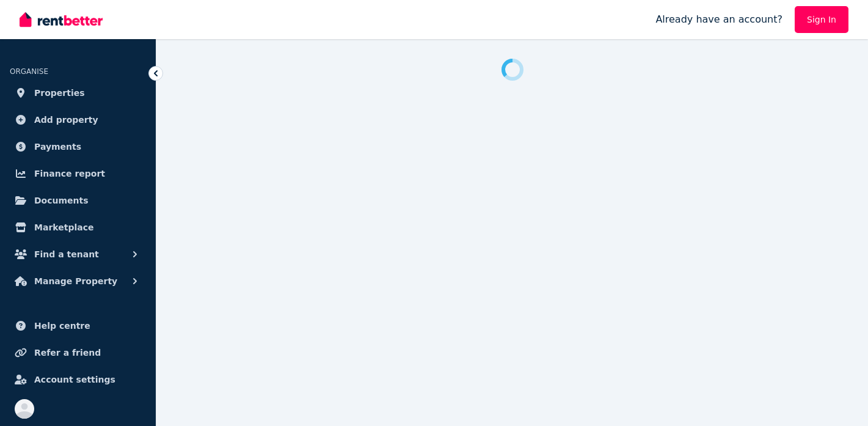  What do you see at coordinates (78, 326) in the screenshot?
I see `a: Help centre` at bounding box center [78, 326].